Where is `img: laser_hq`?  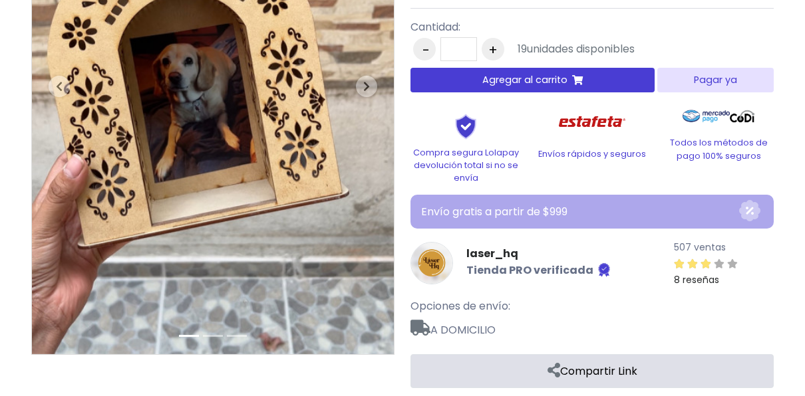 img: laser_hq is located at coordinates (432, 263).